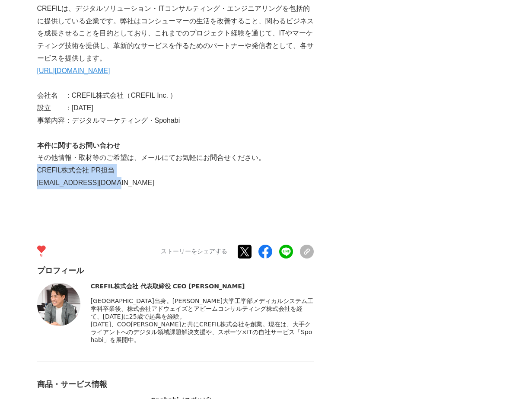 This screenshot has width=532, height=399. I want to click on p: 会社名 ：CREFIL株式会社（CREFIL Inc. ）, so click(175, 96).